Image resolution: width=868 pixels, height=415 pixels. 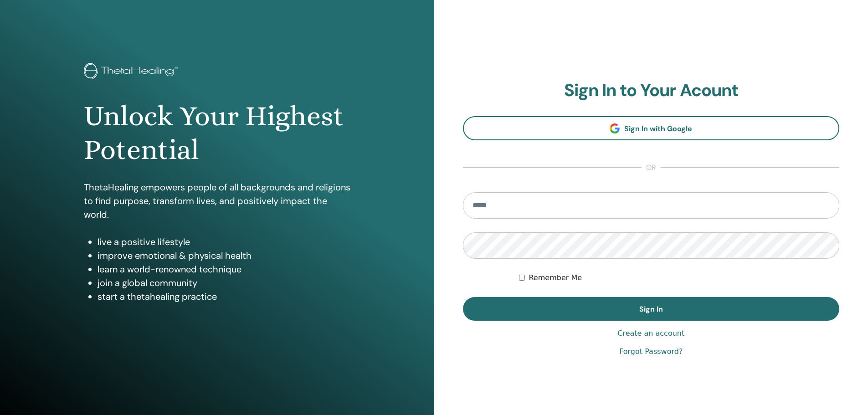 I want to click on span: Sign In with Google, so click(x=658, y=128).